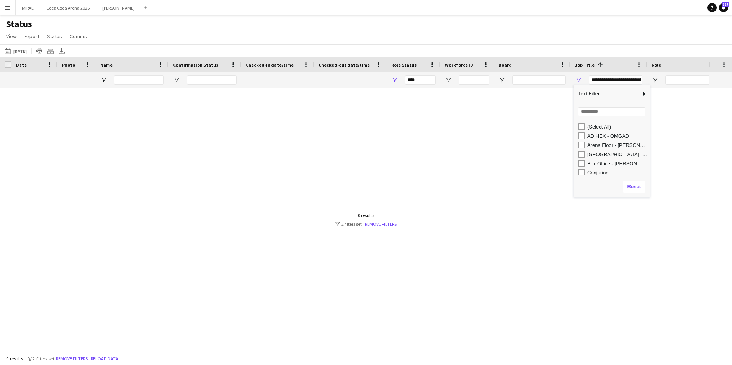  I want to click on input: Workforce ID Filter Input, so click(474, 80).